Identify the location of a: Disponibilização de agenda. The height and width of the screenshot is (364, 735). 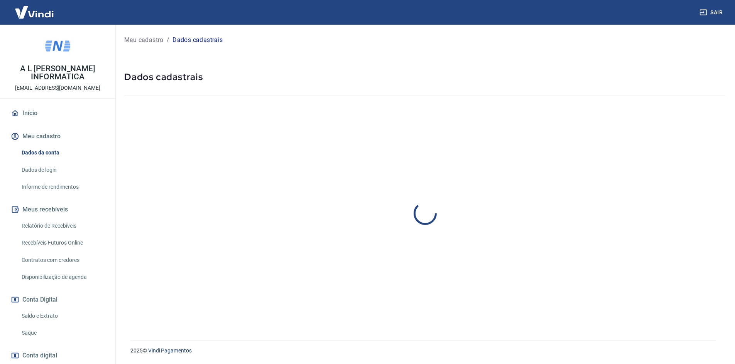
(62, 277).